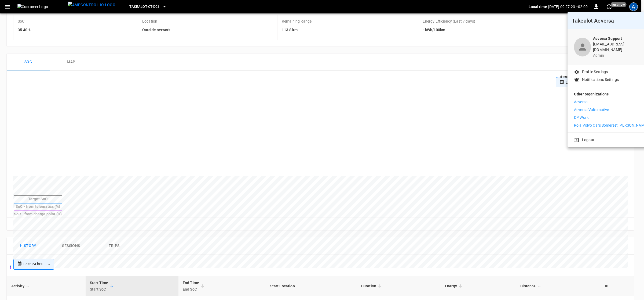 The image size is (644, 300). What do you see at coordinates (595, 72) in the screenshot?
I see `p: Profile Settings` at bounding box center [595, 72].